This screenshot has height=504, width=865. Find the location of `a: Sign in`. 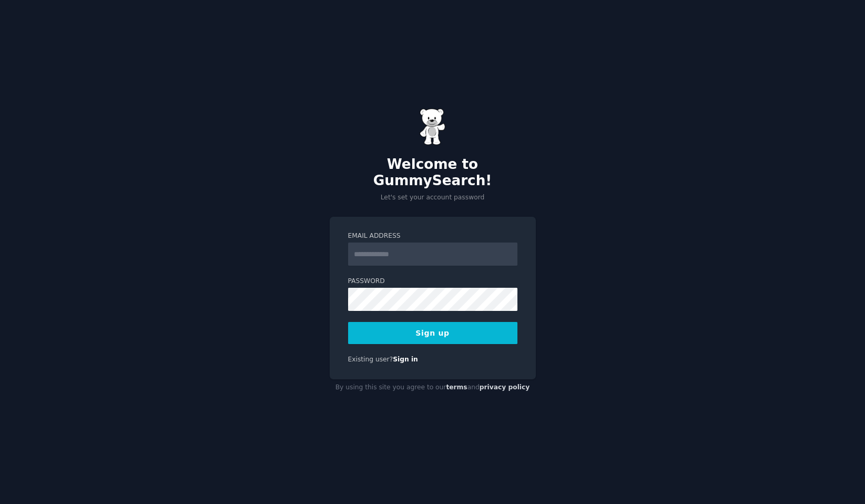

a: Sign in is located at coordinates (406, 359).